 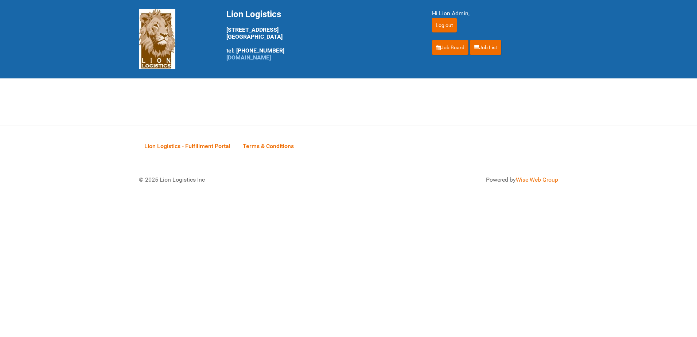 What do you see at coordinates (268, 146) in the screenshot?
I see `span: Terms & Conditions` at bounding box center [268, 146].